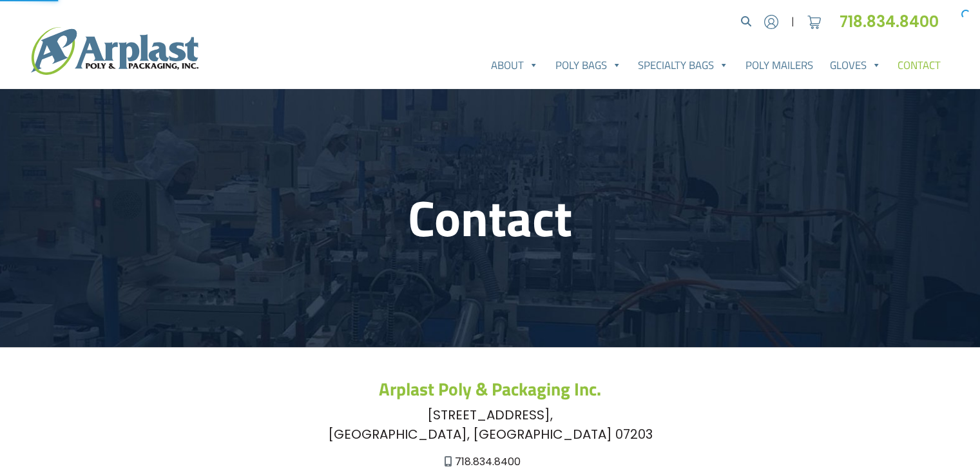  I want to click on h1: Contact, so click(490, 217).